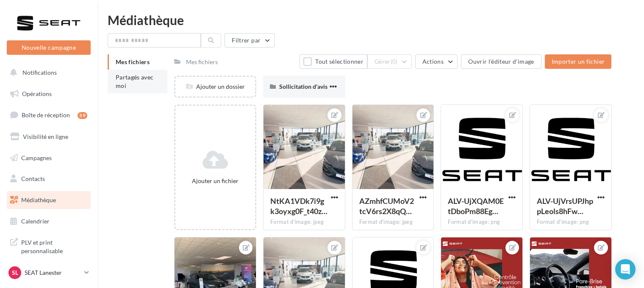 This screenshot has height=288, width=644. I want to click on button: Ouvrir l'éditeur d'image, so click(501, 62).